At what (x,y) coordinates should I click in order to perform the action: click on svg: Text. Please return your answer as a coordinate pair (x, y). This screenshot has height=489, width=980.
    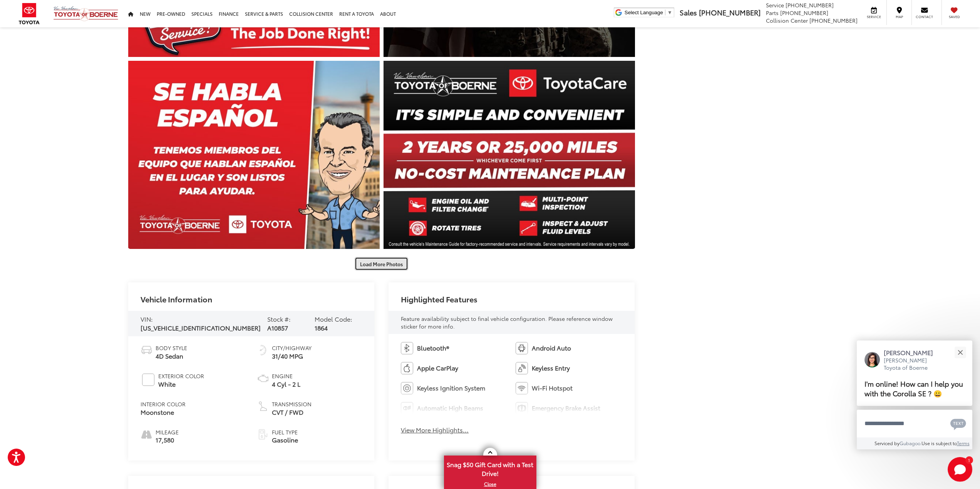
    Looking at the image, I should click on (958, 424).